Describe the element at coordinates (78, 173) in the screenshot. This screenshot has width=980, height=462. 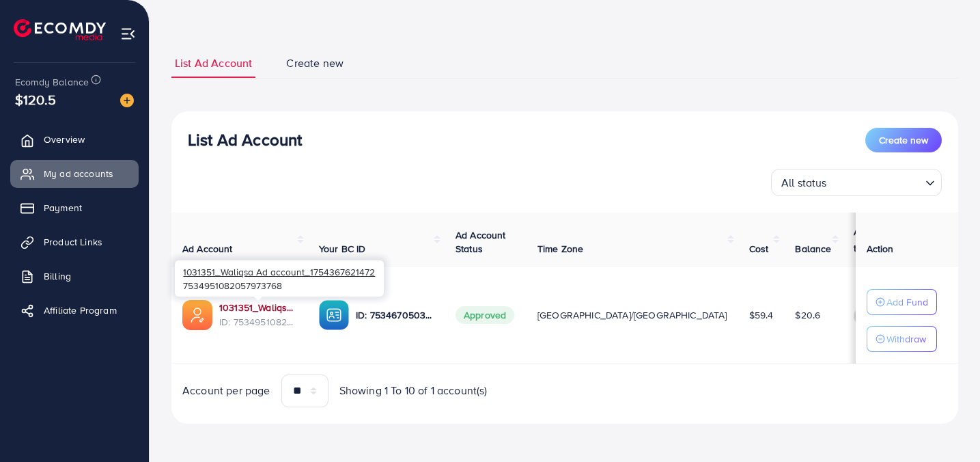
I see `span: My ad accounts` at that location.